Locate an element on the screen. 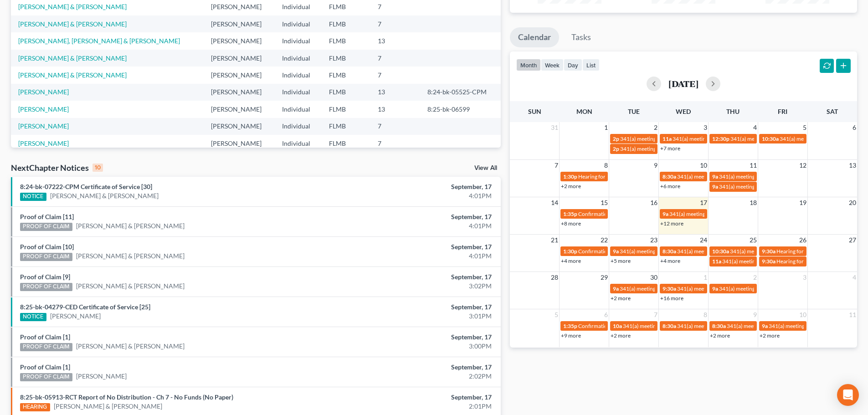  a: Tasks is located at coordinates (581, 37).